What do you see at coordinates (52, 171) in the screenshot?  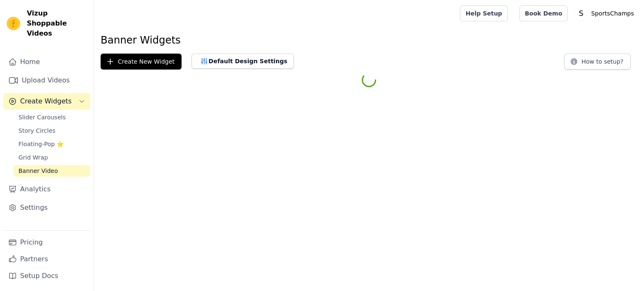 I see `a: Banner Video` at bounding box center [52, 171].